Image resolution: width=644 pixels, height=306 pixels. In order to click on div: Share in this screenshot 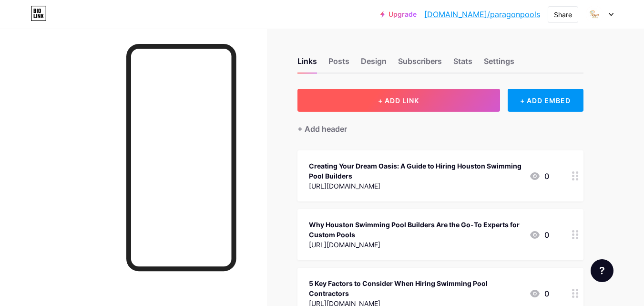, I will do `click(563, 14)`.